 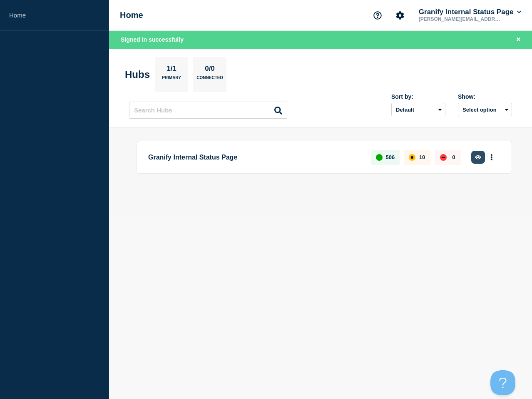 I want to click on h1: Home, so click(x=132, y=15).